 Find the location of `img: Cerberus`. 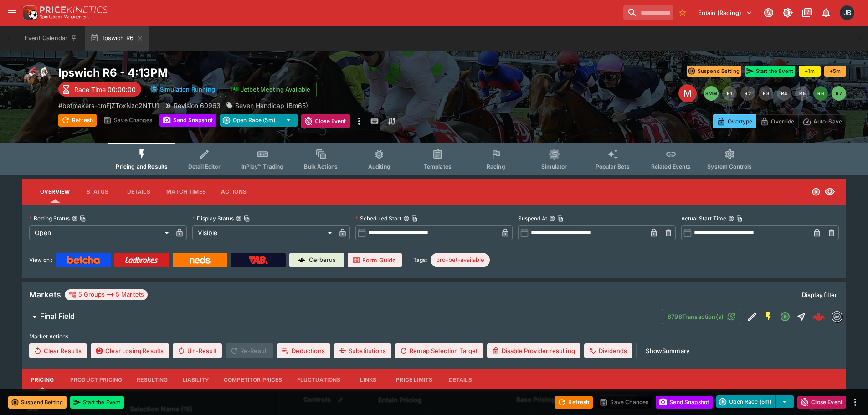

img: Cerberus is located at coordinates (301, 260).